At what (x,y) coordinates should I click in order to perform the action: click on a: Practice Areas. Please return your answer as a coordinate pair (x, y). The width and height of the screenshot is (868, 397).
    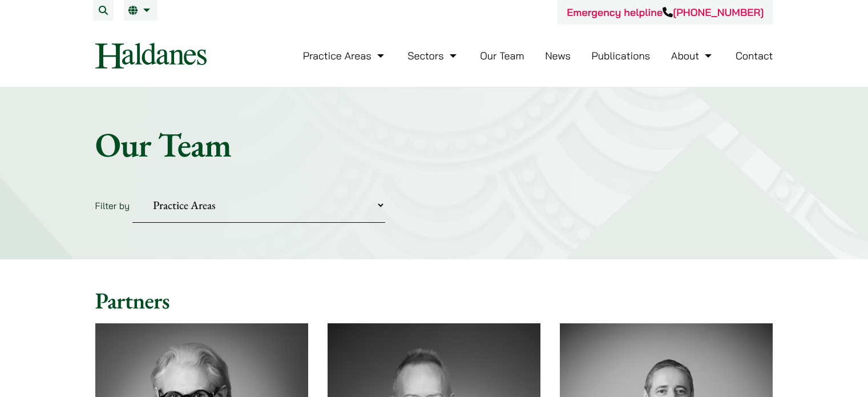
    Looking at the image, I should click on (345, 56).